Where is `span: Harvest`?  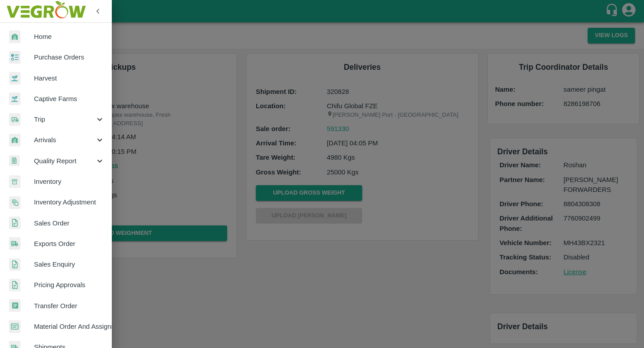
span: Harvest is located at coordinates (69, 78).